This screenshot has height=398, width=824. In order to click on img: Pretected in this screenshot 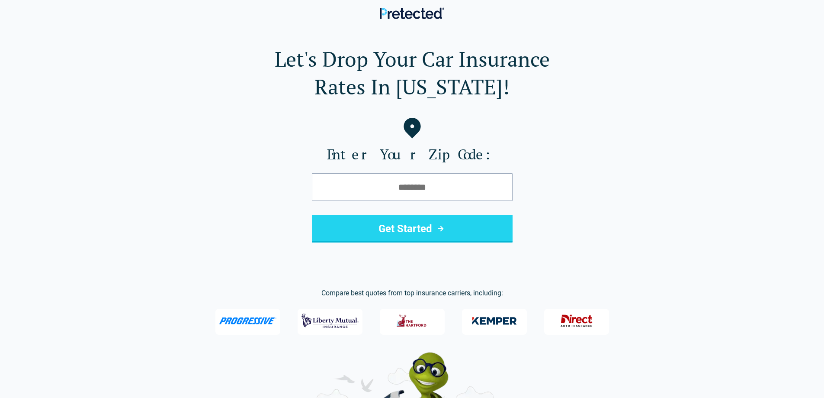, I will do `click(412, 13)`.